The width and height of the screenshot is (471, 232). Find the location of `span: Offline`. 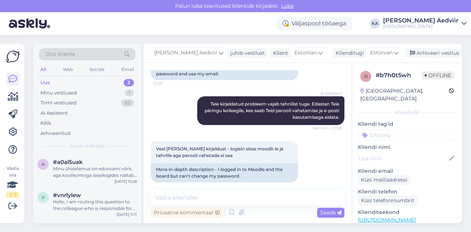

span: Offline is located at coordinates (438, 75).